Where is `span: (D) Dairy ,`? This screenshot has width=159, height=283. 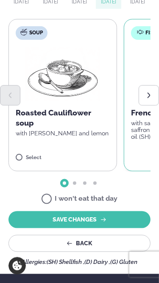
span: (D) Dairy , is located at coordinates (97, 262).